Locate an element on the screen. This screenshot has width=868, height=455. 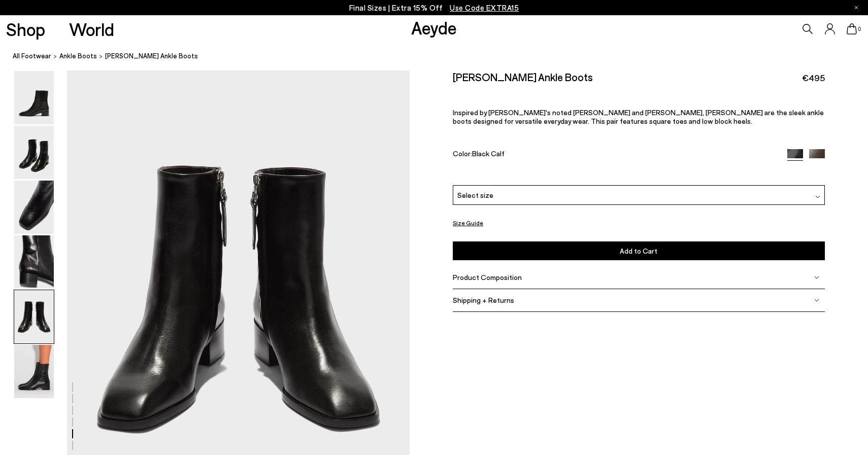
a: World is located at coordinates (91, 29).